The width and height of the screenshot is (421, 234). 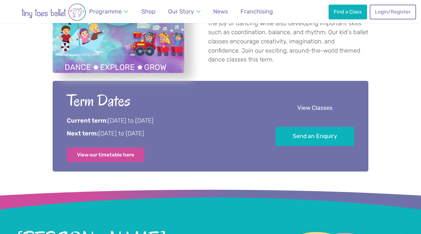 What do you see at coordinates (148, 12) in the screenshot?
I see `a: Shop` at bounding box center [148, 12].